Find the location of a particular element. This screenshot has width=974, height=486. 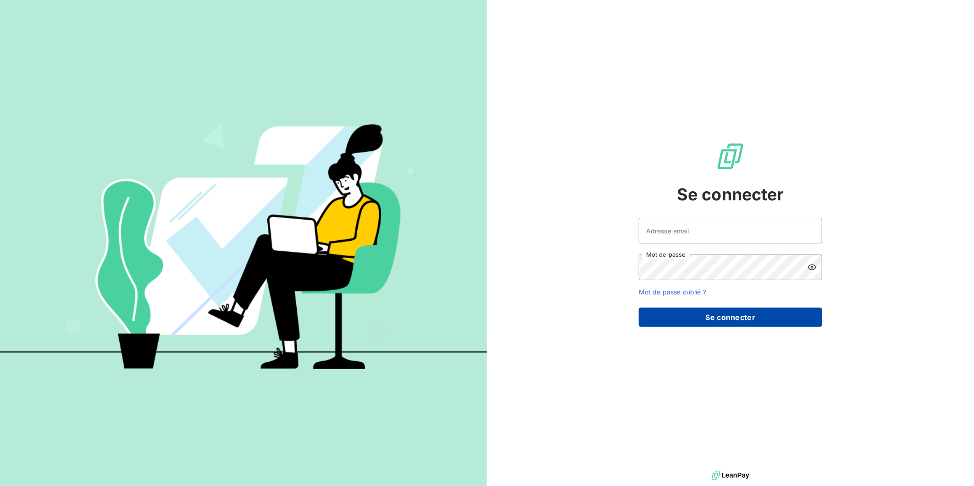

a: Mot de passe oublié ? is located at coordinates (672, 292).